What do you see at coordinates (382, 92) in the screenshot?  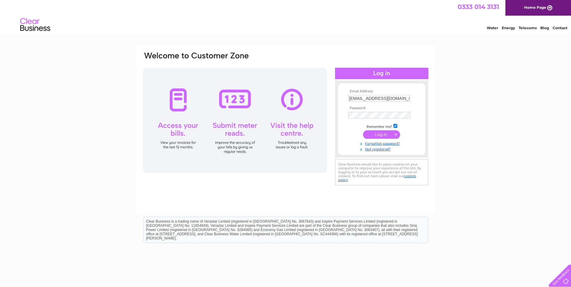 I see `th: Email Address:` at bounding box center [382, 92].